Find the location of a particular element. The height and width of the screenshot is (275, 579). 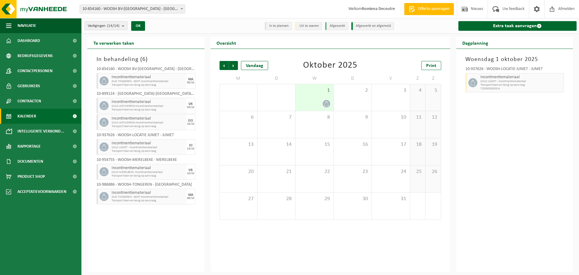

span: 19 is located at coordinates (433, 144).